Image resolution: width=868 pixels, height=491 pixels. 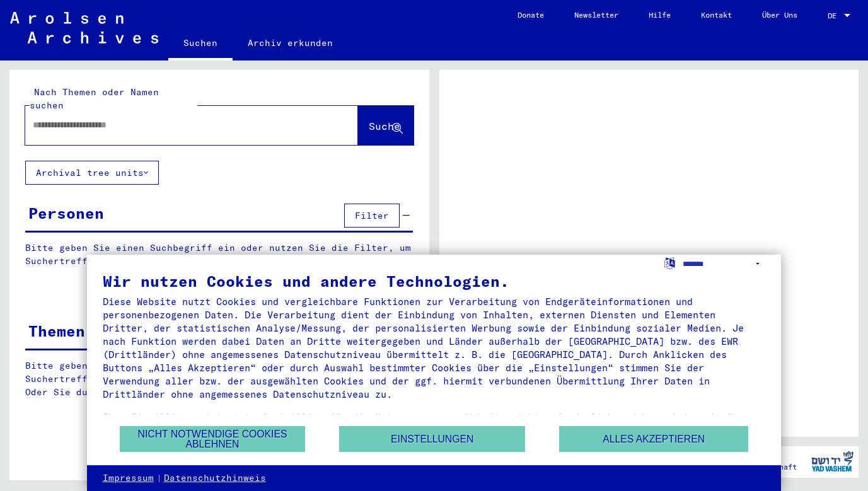 I want to click on p: Bitte geben Sie einen Suchbegriff ein oder nutzen Sie die Filter, um Suchertreffer zu erhalten. O..., so click(x=219, y=379).